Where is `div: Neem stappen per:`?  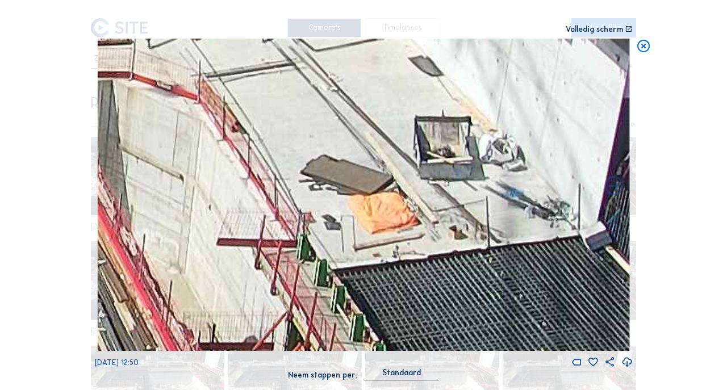 div: Neem stappen per: is located at coordinates (323, 375).